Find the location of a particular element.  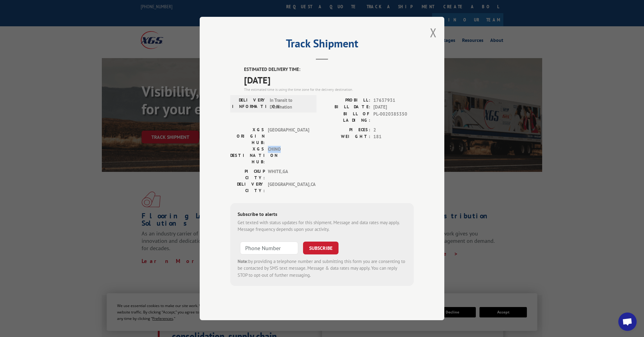

label: DELIVERY INFORMATION: is located at coordinates (249, 104).